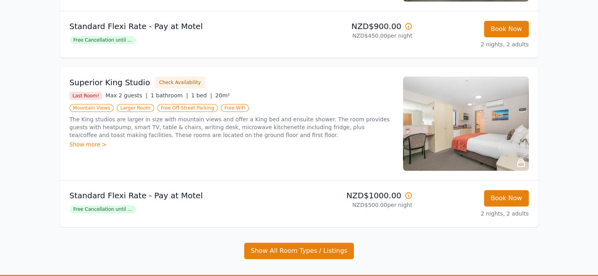 Image resolution: width=598 pixels, height=276 pixels. Describe the element at coordinates (201, 95) in the screenshot. I see `span: 1 bed |` at that location.